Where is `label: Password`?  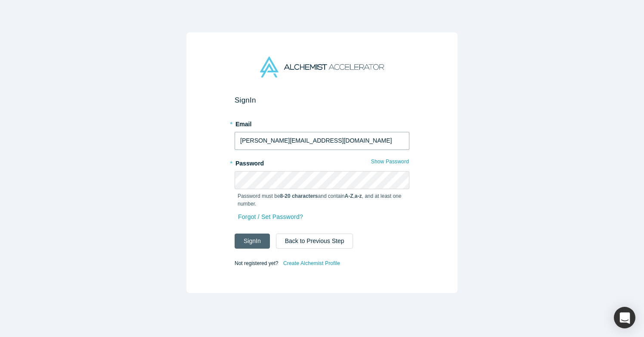
label: Password is located at coordinates (322, 162).